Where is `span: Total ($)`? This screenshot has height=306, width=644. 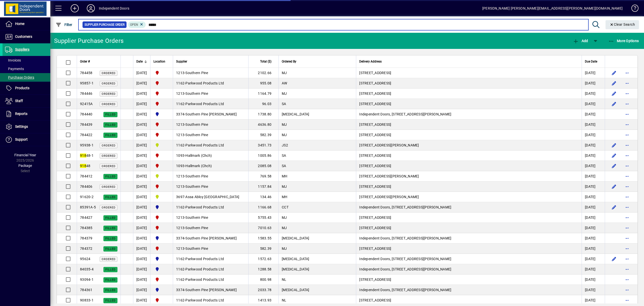
span: Total ($) is located at coordinates (266, 61).